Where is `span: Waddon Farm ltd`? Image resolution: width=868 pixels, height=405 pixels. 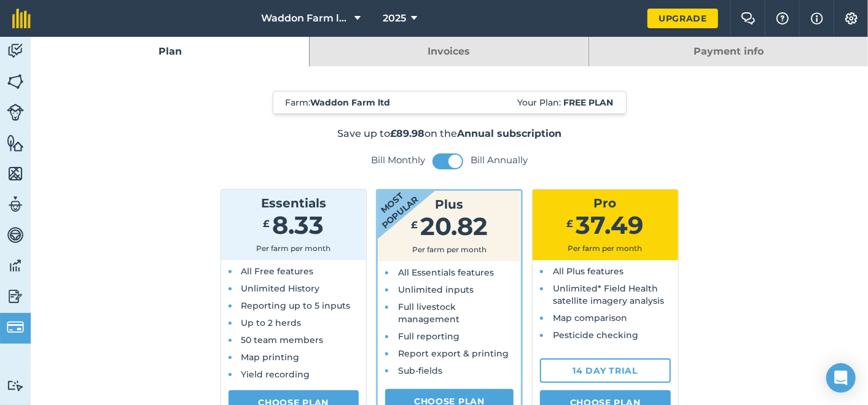 span: Waddon Farm ltd is located at coordinates (306, 18).